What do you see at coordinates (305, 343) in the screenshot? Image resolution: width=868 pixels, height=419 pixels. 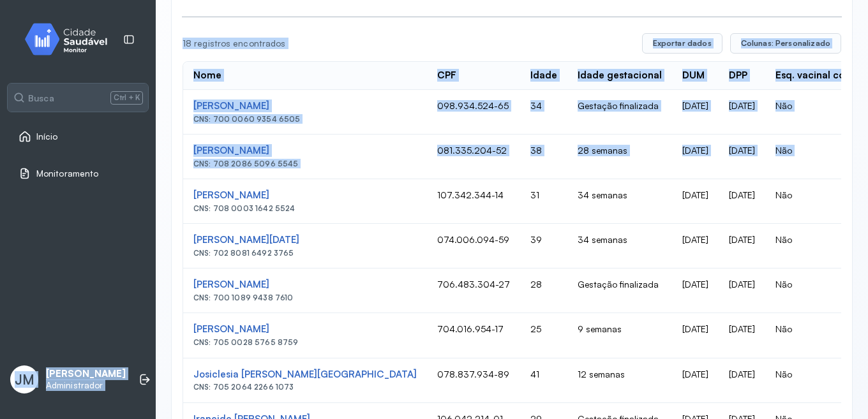 I see `div: CNS: 705 0028 5765 8759` at bounding box center [305, 343].